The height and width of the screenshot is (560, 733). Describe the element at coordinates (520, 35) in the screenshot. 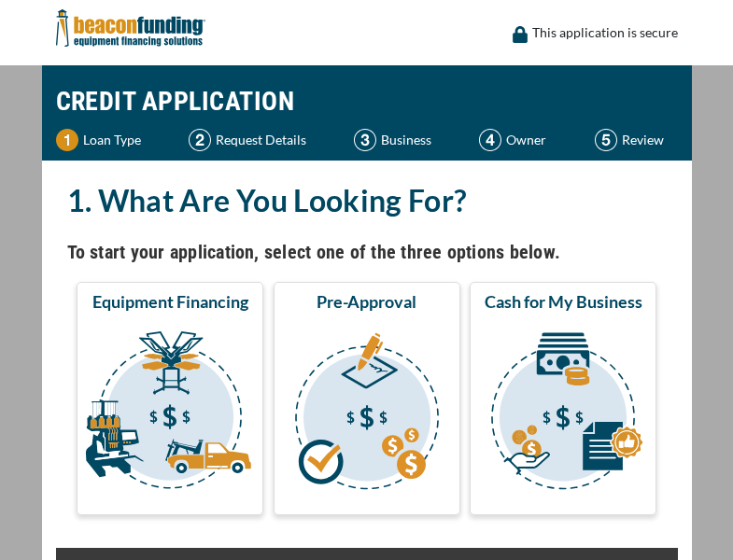

I see `img: lock icon to convery security` at that location.